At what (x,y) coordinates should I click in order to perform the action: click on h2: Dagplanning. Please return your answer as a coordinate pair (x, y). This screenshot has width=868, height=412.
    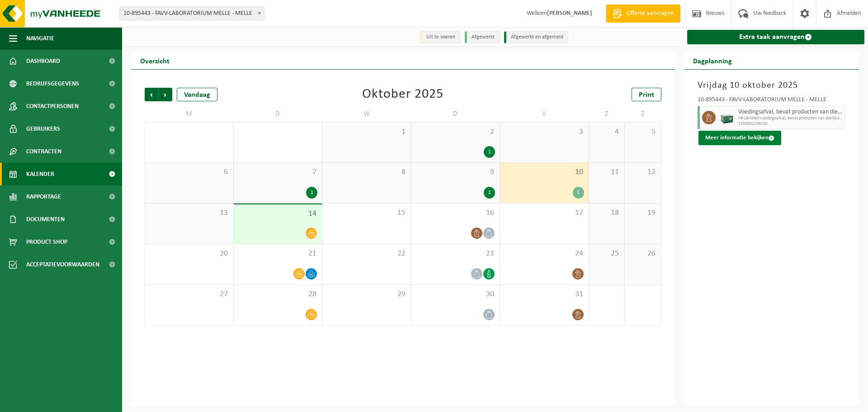
    Looking at the image, I should click on (712, 60).